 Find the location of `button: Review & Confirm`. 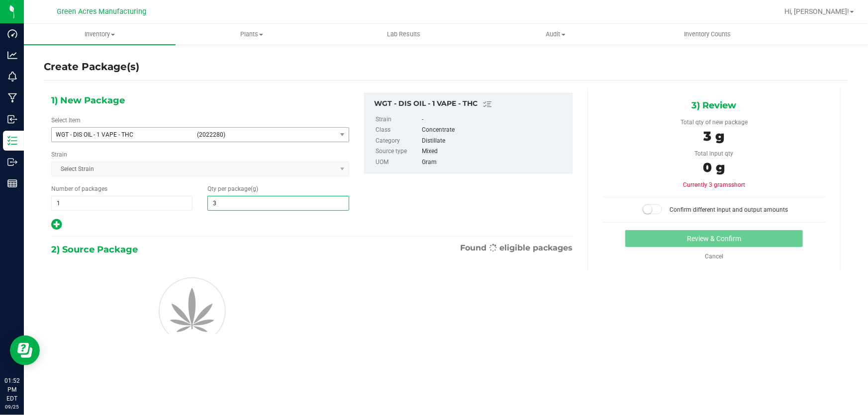

button: Review & Confirm is located at coordinates (715, 239).